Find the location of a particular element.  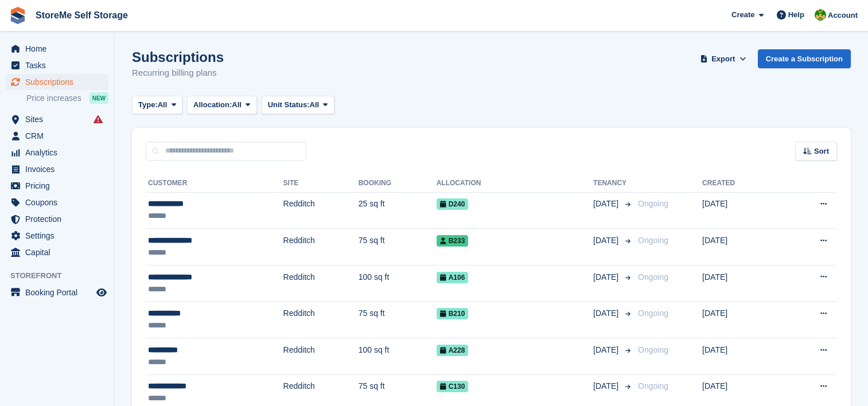

span: CRM is located at coordinates (60, 136).